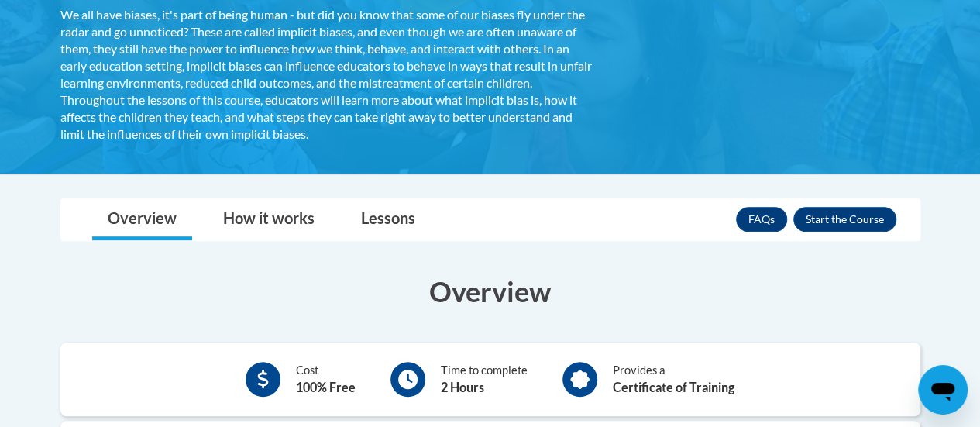  What do you see at coordinates (463, 387) in the screenshot?
I see `b: 2 Hours` at bounding box center [463, 387].